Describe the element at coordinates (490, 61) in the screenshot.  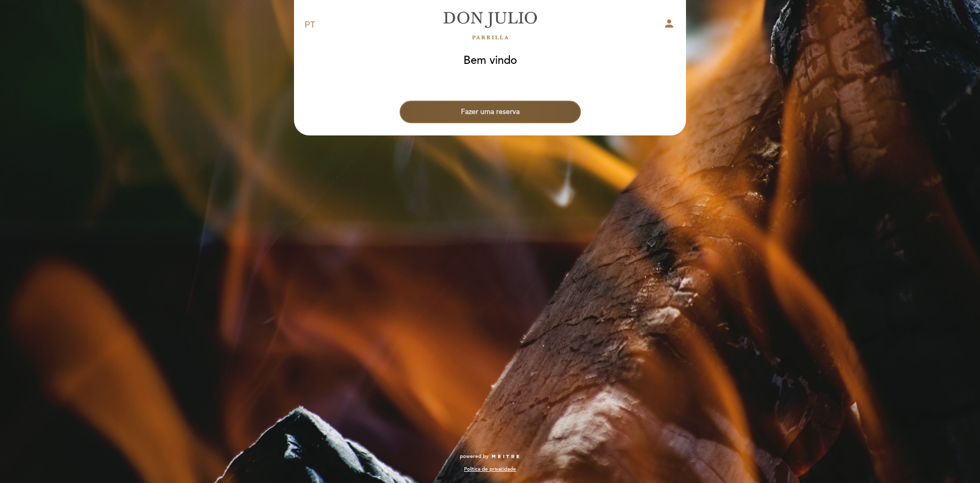
I see `h1: Bem vindo` at that location.